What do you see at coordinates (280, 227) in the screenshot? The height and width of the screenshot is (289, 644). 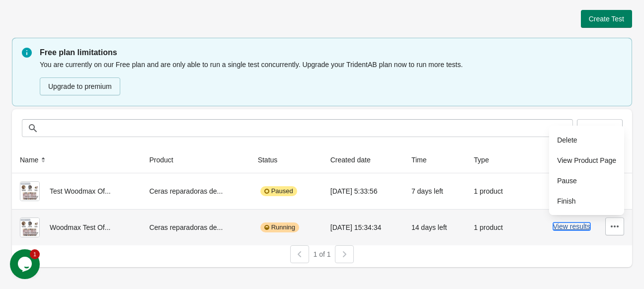 I see `div: Running` at bounding box center [280, 227].